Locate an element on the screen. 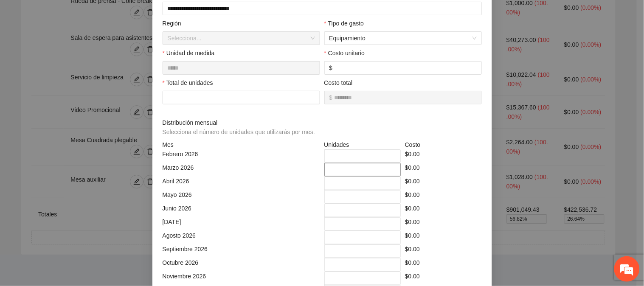  span: Equipamiento is located at coordinates (403, 38).